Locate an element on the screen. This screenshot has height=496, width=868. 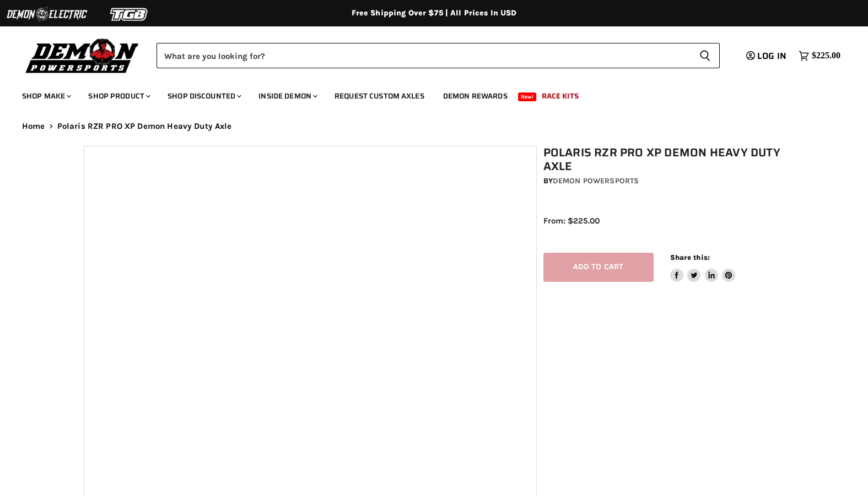
span: Polaris RZR PRO XP Demon Heavy Duty Axle is located at coordinates (144, 126).